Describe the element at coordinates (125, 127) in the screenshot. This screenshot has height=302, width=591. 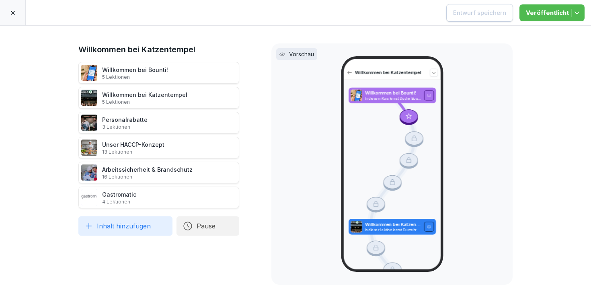
I see `p: 3 Lektionen` at that location.